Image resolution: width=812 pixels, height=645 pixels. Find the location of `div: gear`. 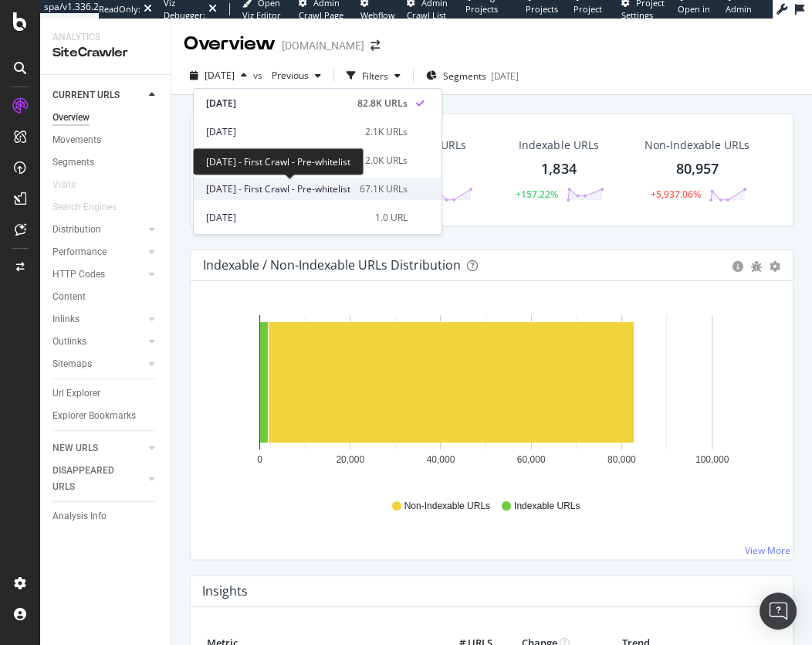

div: gear is located at coordinates (775, 267).